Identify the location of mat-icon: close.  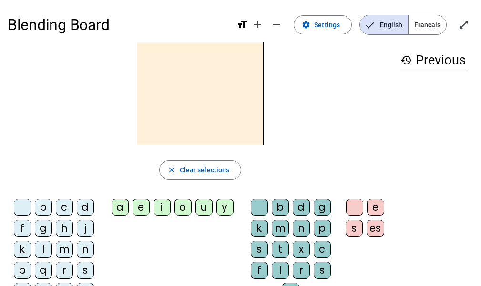
(172, 170).